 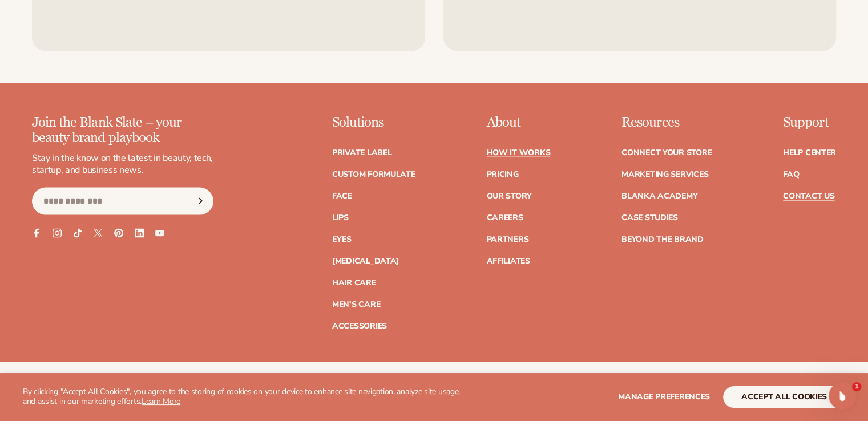 I want to click on a: Lips, so click(x=340, y=218).